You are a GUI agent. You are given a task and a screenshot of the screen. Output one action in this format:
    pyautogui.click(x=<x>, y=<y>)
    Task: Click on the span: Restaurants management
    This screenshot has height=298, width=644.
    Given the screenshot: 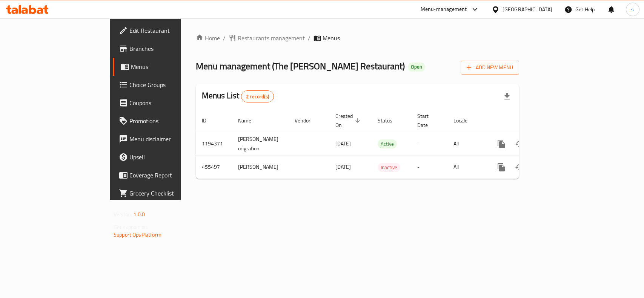 What is the action you would take?
    pyautogui.click(x=271, y=38)
    